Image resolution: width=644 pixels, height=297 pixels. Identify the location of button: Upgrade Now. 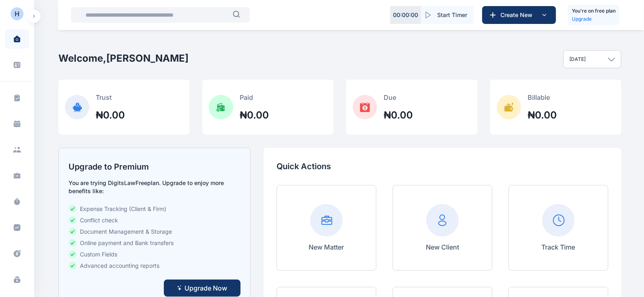
(202, 288).